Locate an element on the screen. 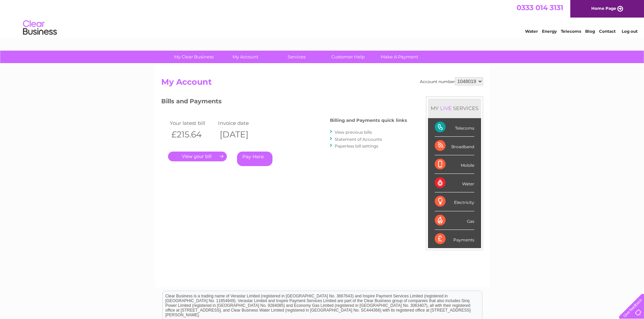 The image size is (644, 319). a: Log out is located at coordinates (629, 31).